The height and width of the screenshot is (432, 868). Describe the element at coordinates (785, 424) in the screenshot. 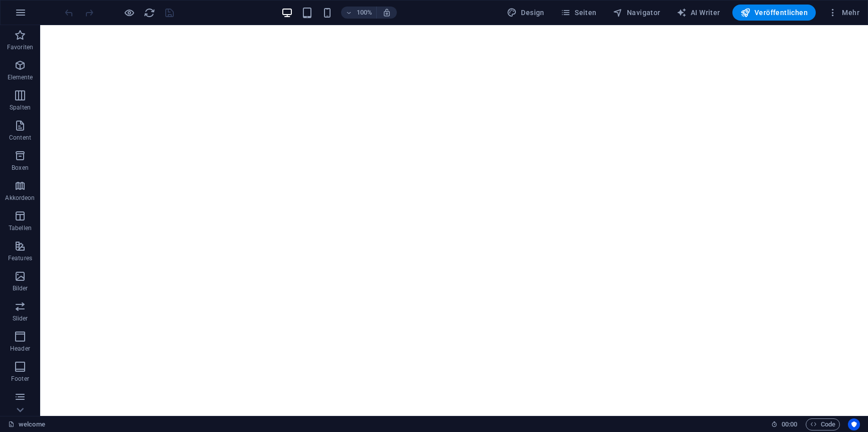

I see `h6: Session-Zeit` at that location.